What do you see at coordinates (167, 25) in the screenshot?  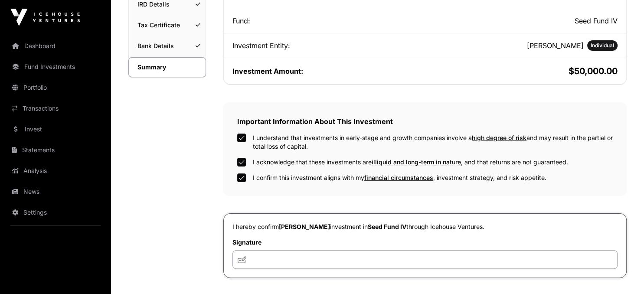 I see `a: Tax Certificate` at bounding box center [167, 25].